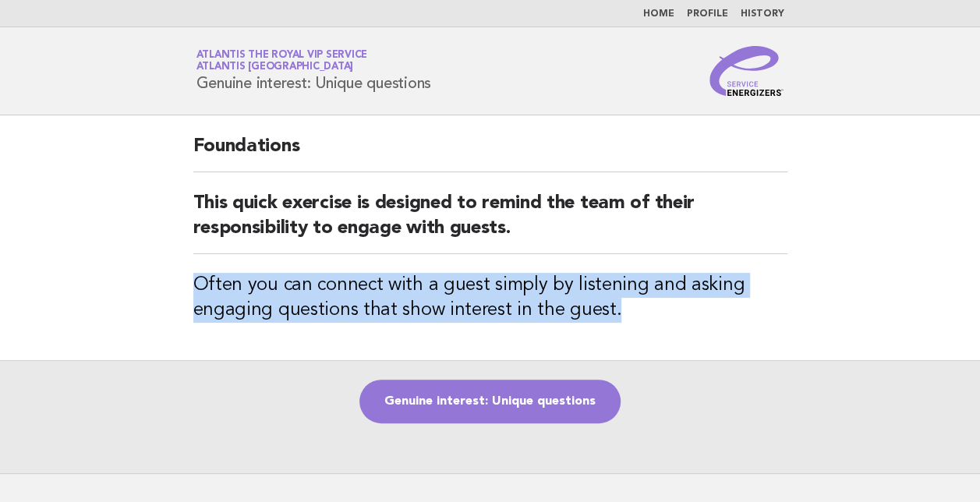 This screenshot has width=980, height=502. What do you see at coordinates (747, 71) in the screenshot?
I see `img: Service Energizers` at bounding box center [747, 71].